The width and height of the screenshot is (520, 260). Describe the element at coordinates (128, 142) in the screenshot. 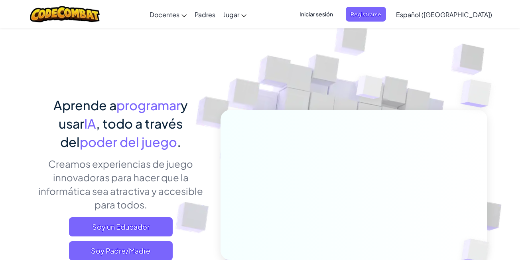

I see `span: poder del juego` at that location.